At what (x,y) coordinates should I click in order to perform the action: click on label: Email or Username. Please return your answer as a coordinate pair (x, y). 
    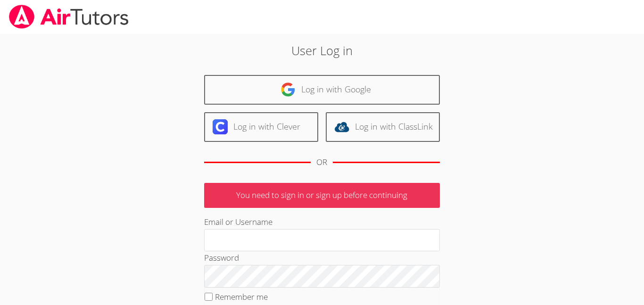
    Looking at the image, I should click on (238, 222).